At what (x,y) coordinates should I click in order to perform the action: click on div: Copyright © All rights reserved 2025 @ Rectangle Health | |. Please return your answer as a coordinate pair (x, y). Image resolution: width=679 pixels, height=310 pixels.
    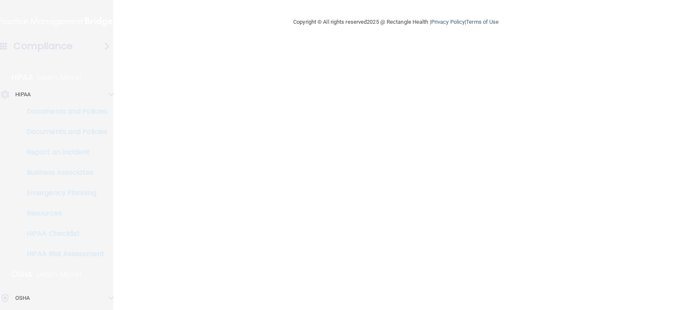
    Looking at the image, I should click on (396, 22).